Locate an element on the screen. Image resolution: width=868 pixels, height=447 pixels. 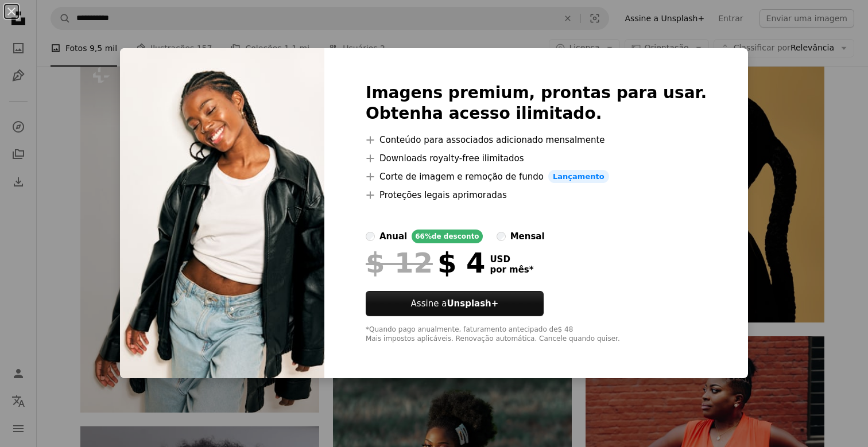
div: $ 4 is located at coordinates (426, 263).